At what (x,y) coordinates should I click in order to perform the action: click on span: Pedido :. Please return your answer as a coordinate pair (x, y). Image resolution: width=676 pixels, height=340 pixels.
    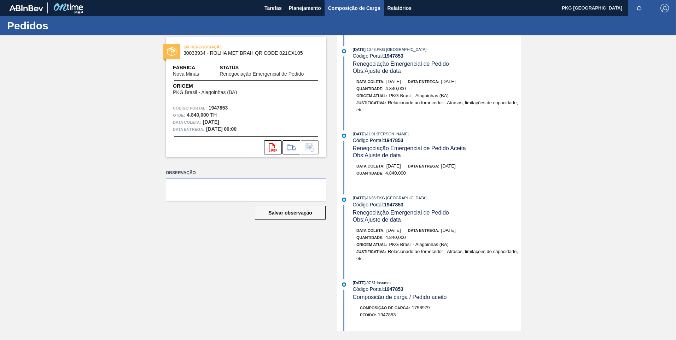
    Looking at the image, I should click on (368, 315).